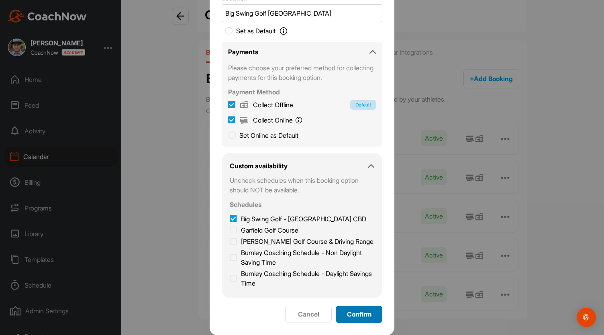 The width and height of the screenshot is (604, 335). Describe the element at coordinates (243, 52) in the screenshot. I see `div: Payments` at that location.